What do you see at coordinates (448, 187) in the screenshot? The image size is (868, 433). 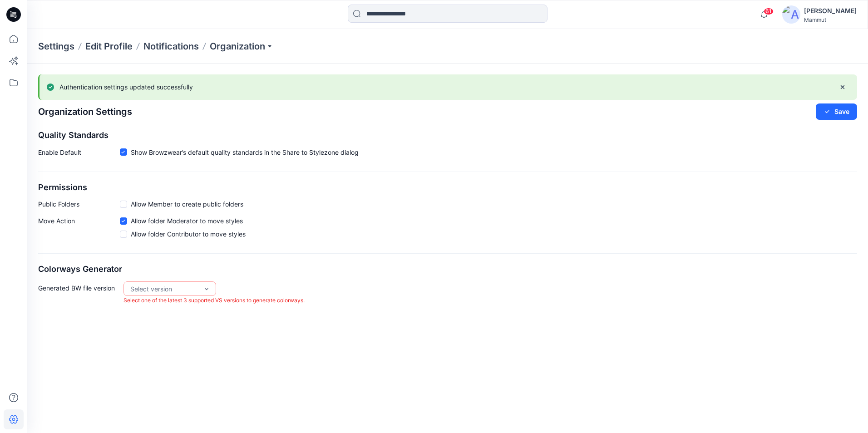 I see `h2: Permissions` at bounding box center [448, 187].